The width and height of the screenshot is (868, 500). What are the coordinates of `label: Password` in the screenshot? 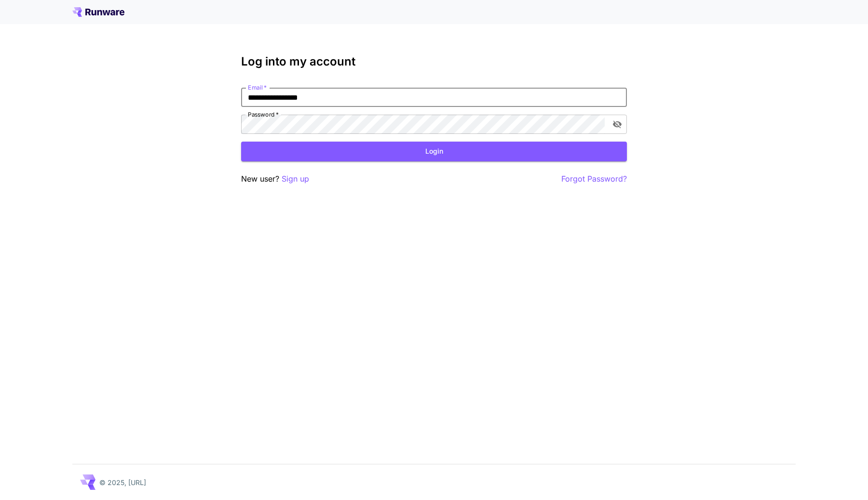 It's located at (264, 114).